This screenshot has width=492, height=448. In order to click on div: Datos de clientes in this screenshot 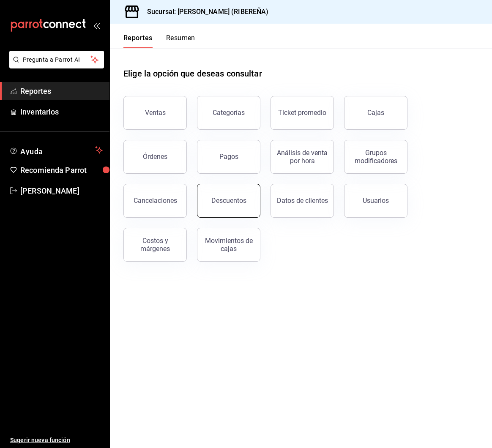, I will do `click(302, 200)`.